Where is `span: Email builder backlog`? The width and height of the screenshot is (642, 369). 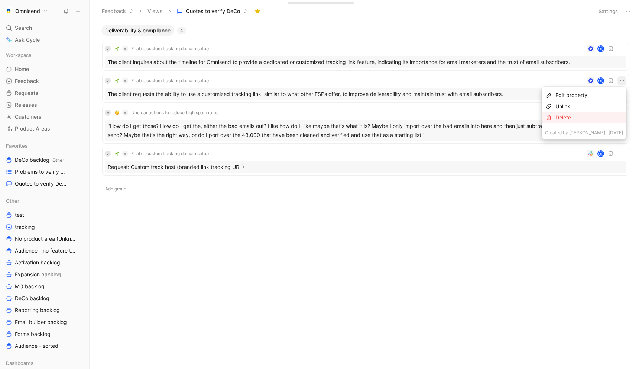
span: Email builder backlog is located at coordinates (41, 322).